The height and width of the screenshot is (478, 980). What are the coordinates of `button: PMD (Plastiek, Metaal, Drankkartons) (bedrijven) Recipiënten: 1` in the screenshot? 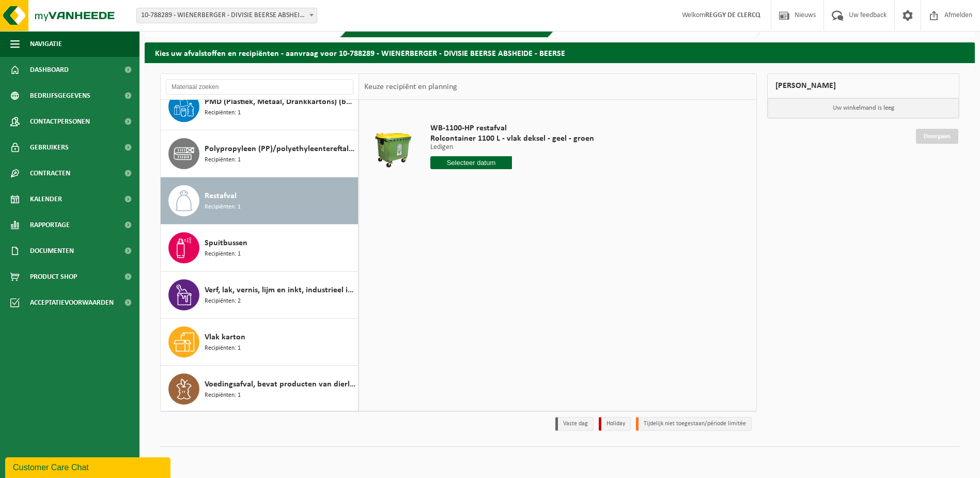 It's located at (259, 106).